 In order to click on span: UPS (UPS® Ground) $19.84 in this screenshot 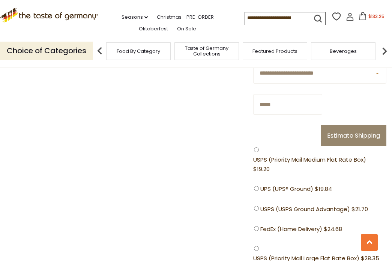, I will do `click(296, 189)`.